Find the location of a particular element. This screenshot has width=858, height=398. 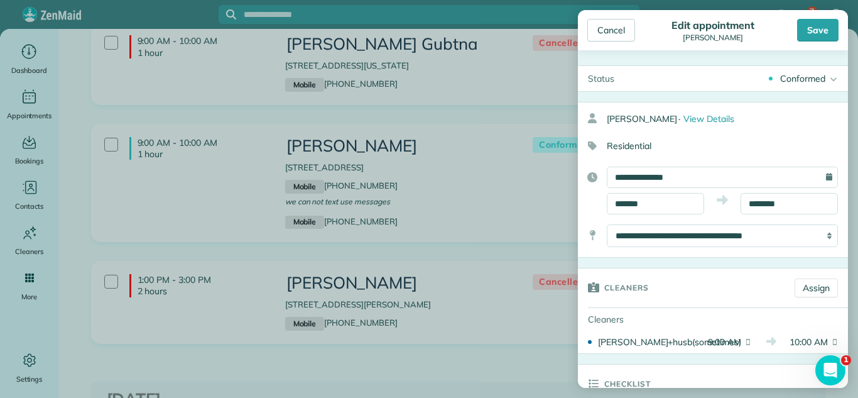

span: 1 is located at coordinates (846, 360).